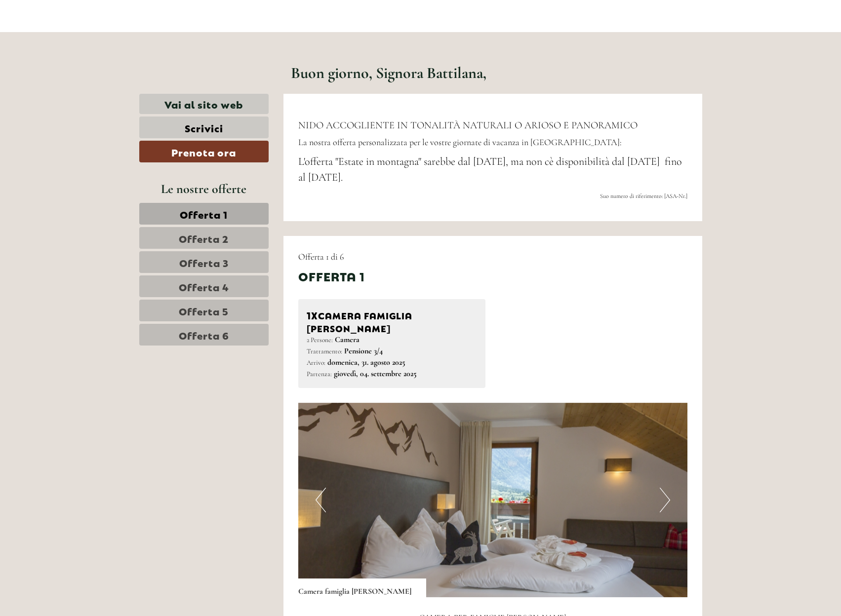 The width and height of the screenshot is (841, 616). I want to click on div: Offerta 1, so click(332, 276).